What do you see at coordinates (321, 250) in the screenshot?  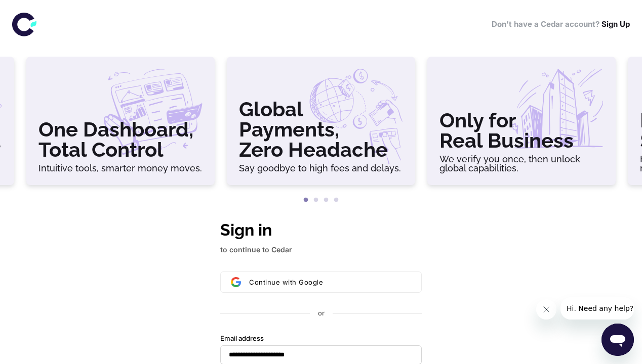 I see `p: to continue to Cedar` at bounding box center [321, 250].